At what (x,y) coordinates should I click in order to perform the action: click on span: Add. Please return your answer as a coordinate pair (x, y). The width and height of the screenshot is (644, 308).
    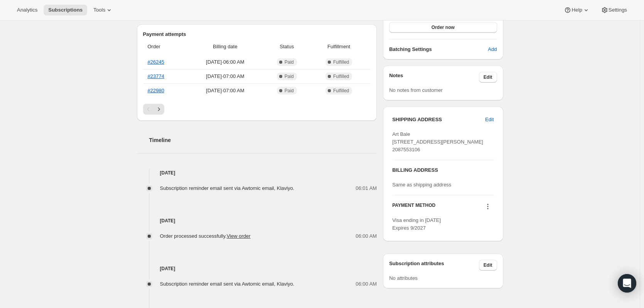
    Looking at the image, I should click on (492, 49).